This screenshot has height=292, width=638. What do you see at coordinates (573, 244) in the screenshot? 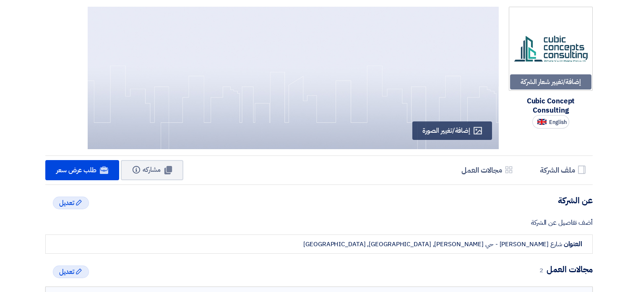
I see `strong: العنوان` at bounding box center [573, 244].